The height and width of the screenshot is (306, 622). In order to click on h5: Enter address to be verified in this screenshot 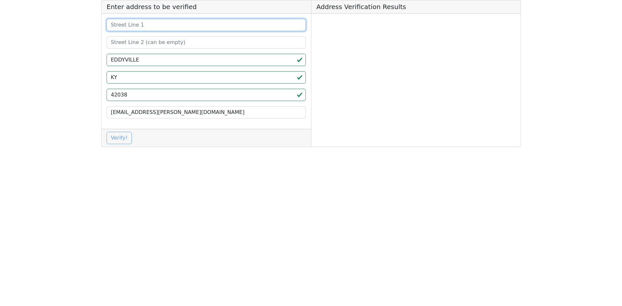, I will do `click(206, 7)`.